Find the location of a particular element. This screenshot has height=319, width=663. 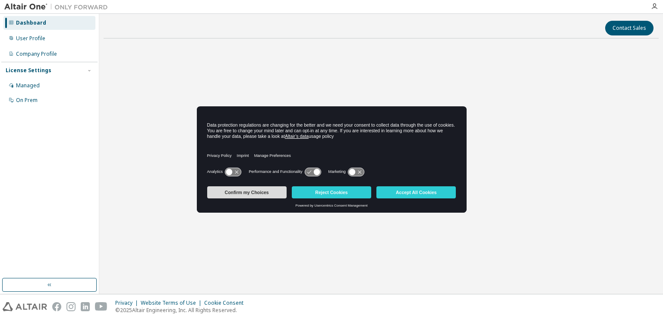

div: Company Profile is located at coordinates (36, 54).